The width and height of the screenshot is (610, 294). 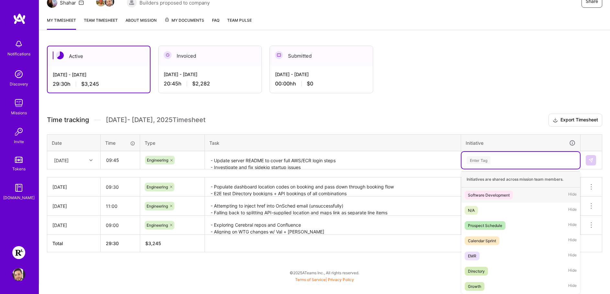 What do you see at coordinates (575, 120) in the screenshot?
I see `button: Export Timesheet` at bounding box center [575, 120].